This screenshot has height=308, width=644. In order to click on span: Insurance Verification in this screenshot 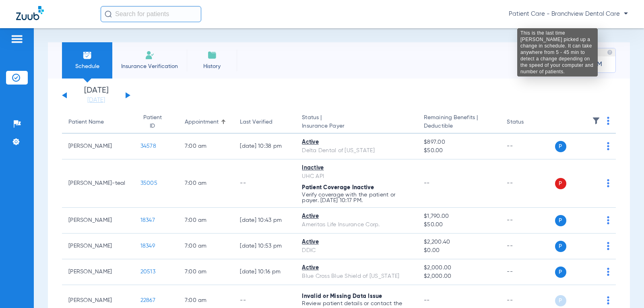, I will do `click(149, 66)`.